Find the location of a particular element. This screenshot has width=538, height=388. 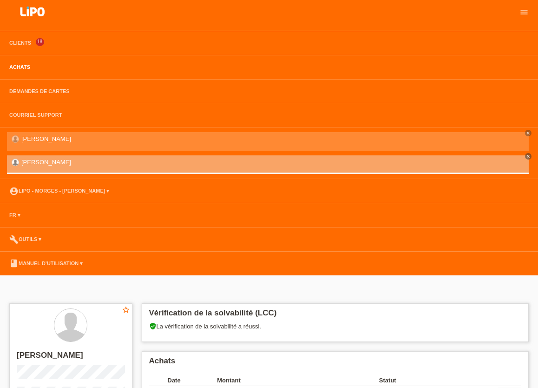

a: Courriel Support is located at coordinates (35, 115).